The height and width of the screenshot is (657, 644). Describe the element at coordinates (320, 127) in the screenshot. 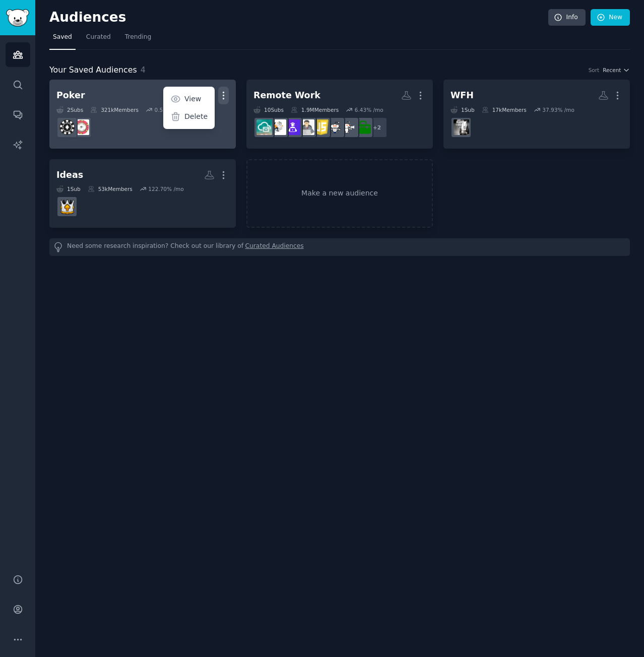

I see `img: remotejs` at that location.